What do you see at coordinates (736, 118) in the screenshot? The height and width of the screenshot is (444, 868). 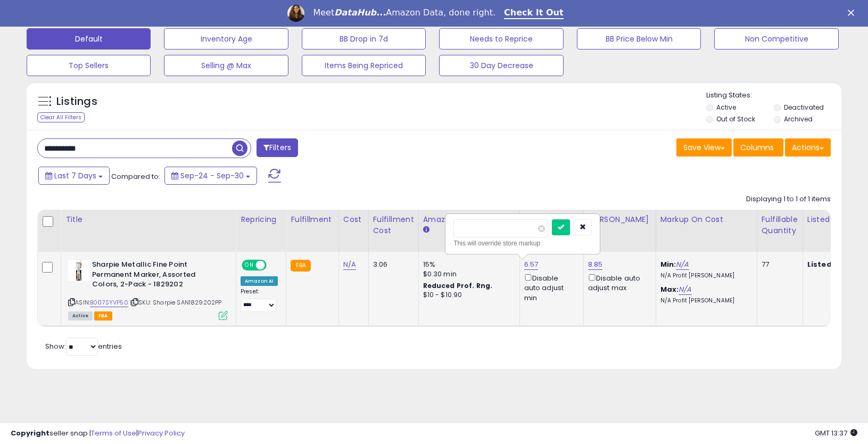 I see `label: Out of Stock` at bounding box center [736, 118].